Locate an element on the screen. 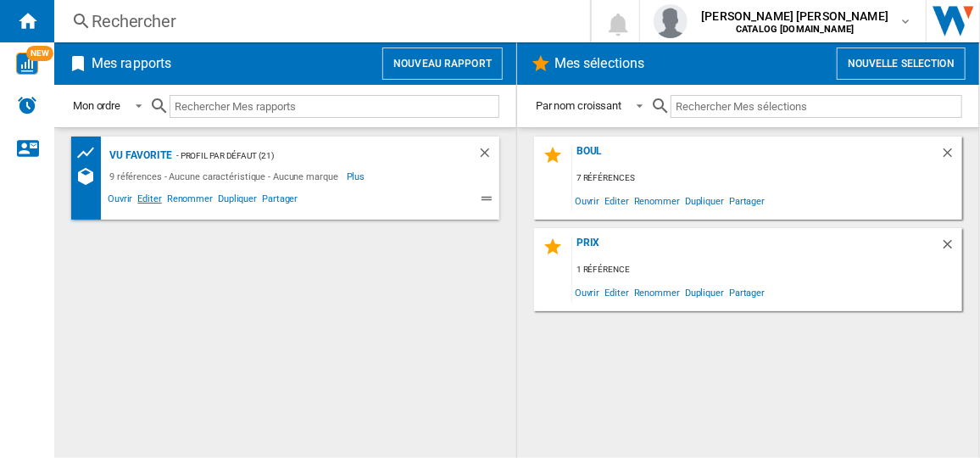  div: Références is located at coordinates (89, 176).